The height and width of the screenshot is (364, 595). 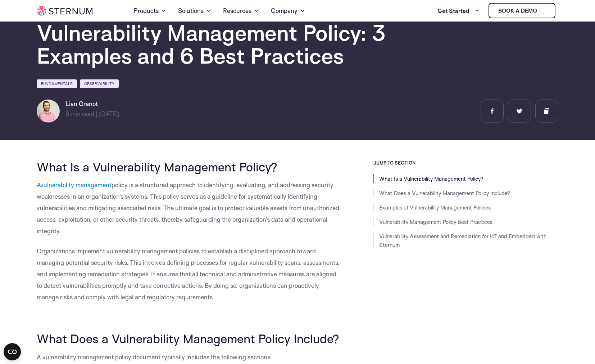 What do you see at coordinates (288, 11) in the screenshot?
I see `a: Company` at bounding box center [288, 11].